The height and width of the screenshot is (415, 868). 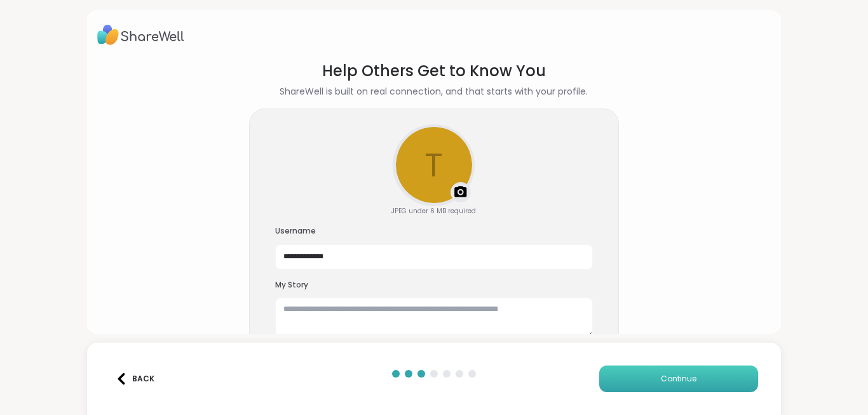 What do you see at coordinates (679, 380) in the screenshot?
I see `button: Continue` at bounding box center [679, 380].